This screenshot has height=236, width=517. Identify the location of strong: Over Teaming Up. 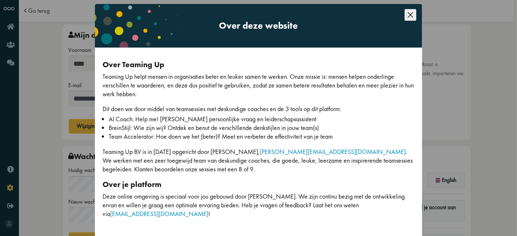
(133, 64).